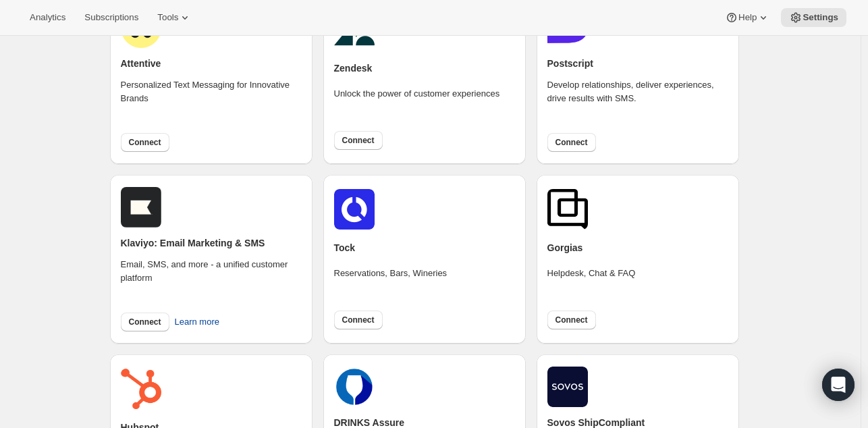  What do you see at coordinates (813, 18) in the screenshot?
I see `button: Settings` at bounding box center [813, 18].